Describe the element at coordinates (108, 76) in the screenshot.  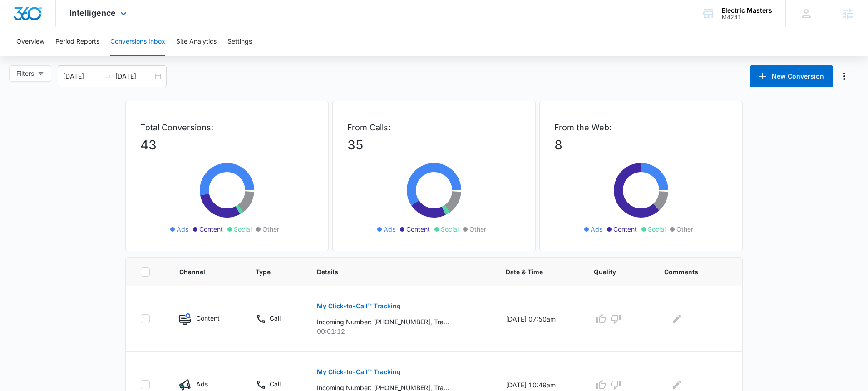
I see `span: swap-right` at that location.